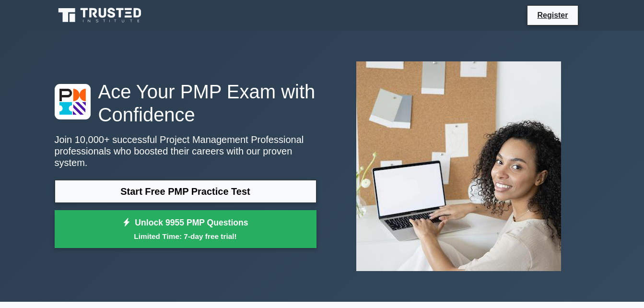 The width and height of the screenshot is (644, 308). Describe the element at coordinates (185, 236) in the screenshot. I see `small: Limited Time: 7-day free trial!` at that location.